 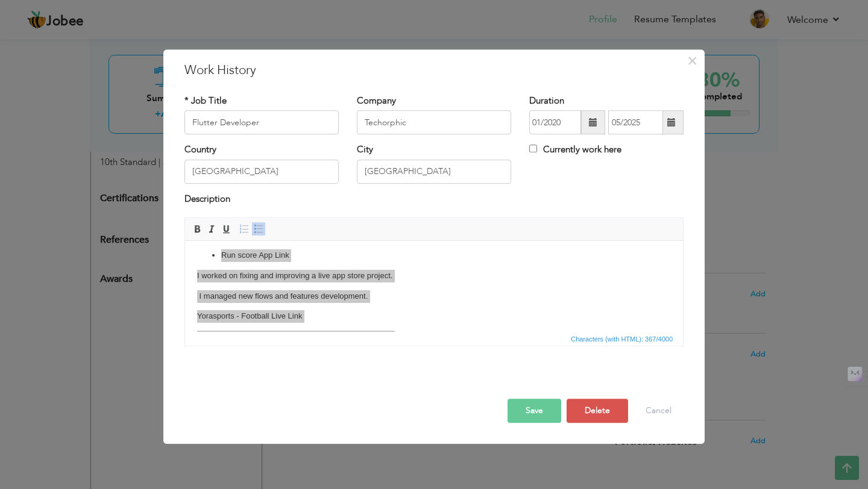 I want to click on input: Present, so click(x=635, y=123).